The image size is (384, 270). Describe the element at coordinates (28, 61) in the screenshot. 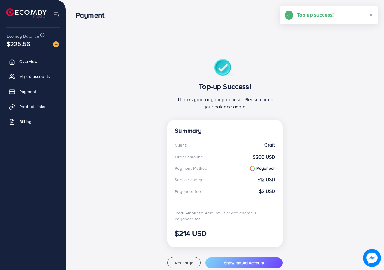

I see `span: Overview` at that location.